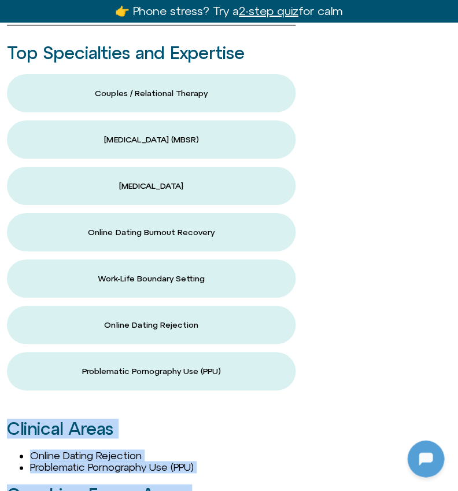  Describe the element at coordinates (163, 467) in the screenshot. I see `li: Problematic Pornography Use (PPU)` at that location.